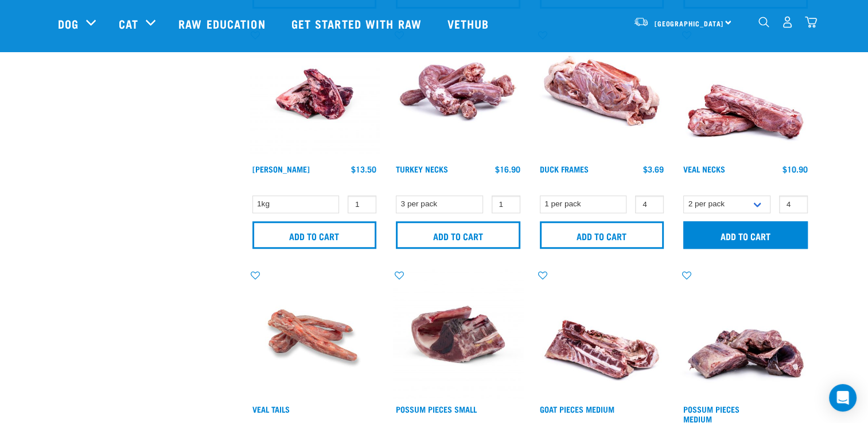  I want to click on img: 1197 Goat Pieces Medium 01, so click(601, 335).